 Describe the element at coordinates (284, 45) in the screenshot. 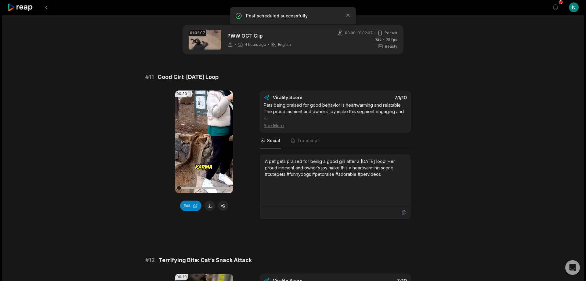

I see `span: English` at that location.